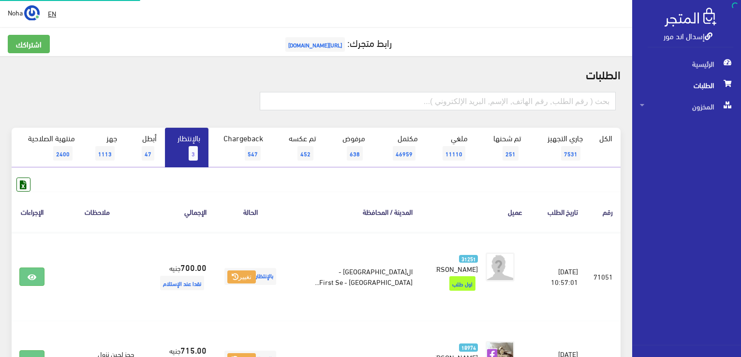  What do you see at coordinates (32, 211) in the screenshot?
I see `th: الإجراءات` at bounding box center [32, 211].